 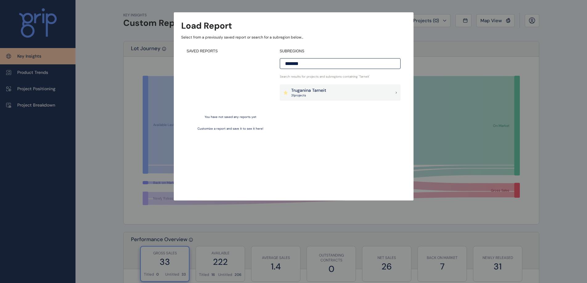 What do you see at coordinates (207, 26) in the screenshot?
I see `h3: Load Report` at bounding box center [207, 26].